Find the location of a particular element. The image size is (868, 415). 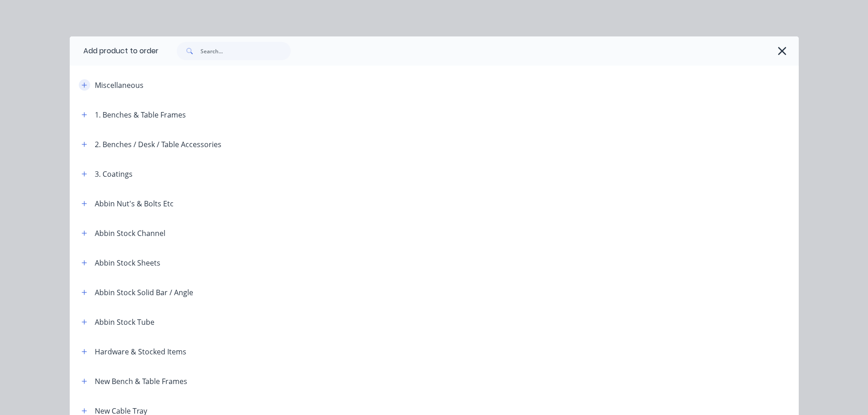

div: Abbin Stock Solid Bar / Angle is located at coordinates (144, 292).